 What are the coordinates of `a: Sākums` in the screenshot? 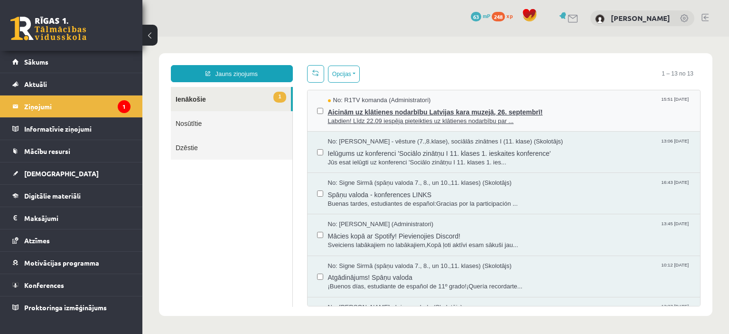 It's located at (71, 62).